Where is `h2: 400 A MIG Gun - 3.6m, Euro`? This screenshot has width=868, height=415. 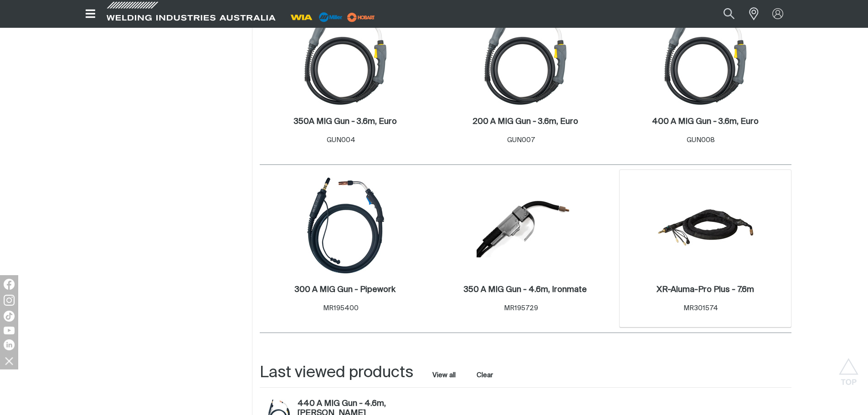
h2: 400 A MIG Gun - 3.6m, Euro is located at coordinates (705, 121).